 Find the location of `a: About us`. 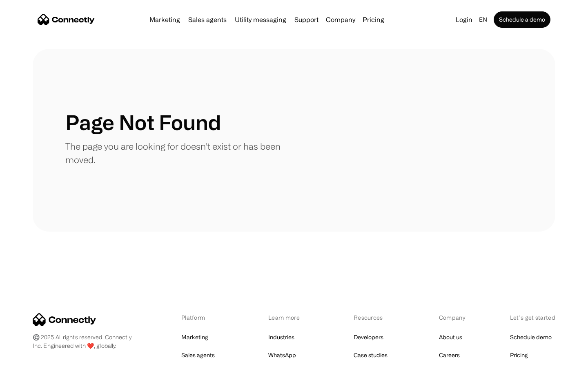

a: About us is located at coordinates (450, 337).